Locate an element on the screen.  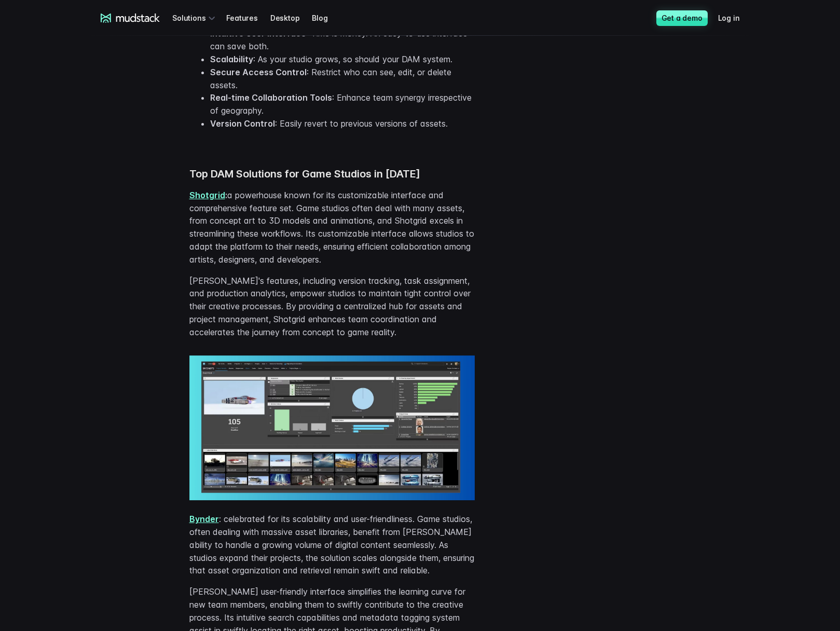
li: : Restrict who can see, edit, or delete assets. is located at coordinates (342, 79).